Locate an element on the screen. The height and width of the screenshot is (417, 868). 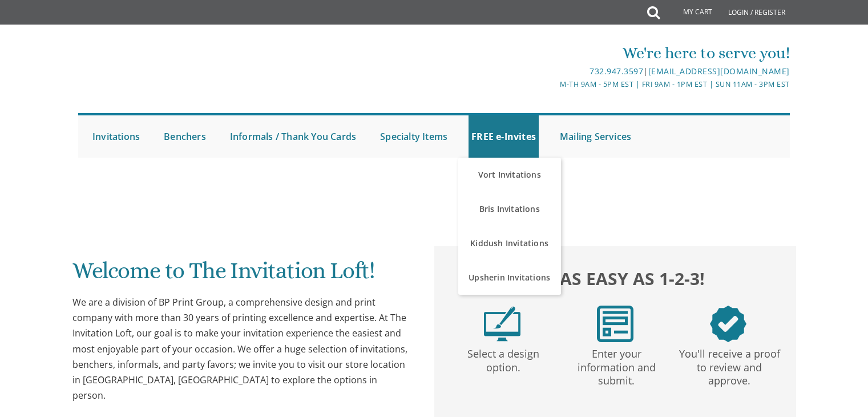
p: Select a design option. is located at coordinates (503, 358).